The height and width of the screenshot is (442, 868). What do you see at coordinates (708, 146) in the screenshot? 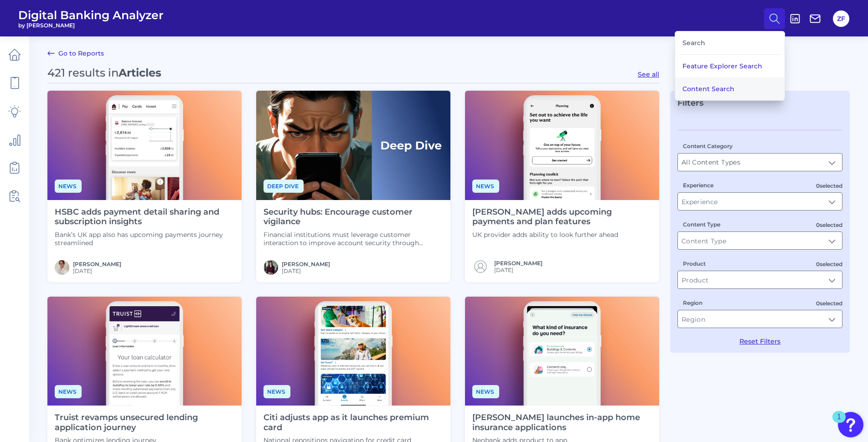
I see `label: Content Category` at bounding box center [708, 146].